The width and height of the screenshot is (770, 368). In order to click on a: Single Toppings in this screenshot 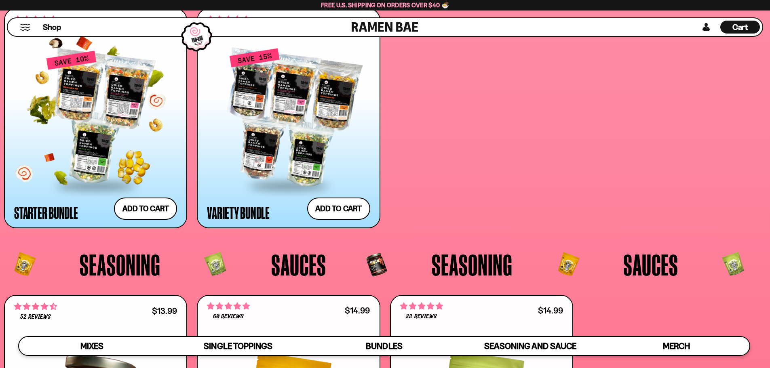, I will do `click(238, 346)`.